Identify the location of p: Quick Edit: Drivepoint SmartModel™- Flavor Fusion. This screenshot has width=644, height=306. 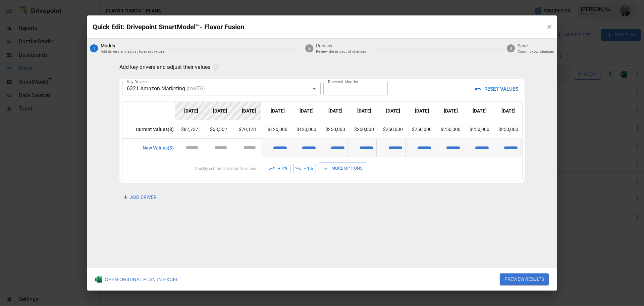
(317, 27).